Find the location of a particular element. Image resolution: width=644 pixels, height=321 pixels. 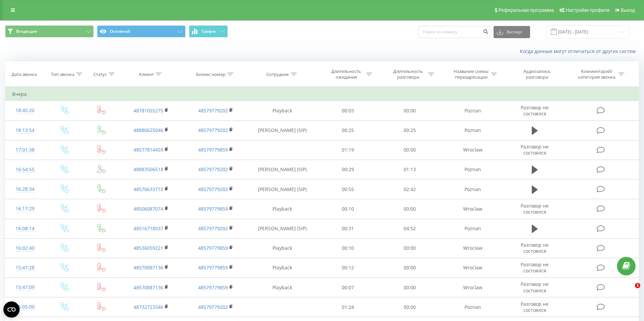

div: Аудиозапись разговора is located at coordinates (537, 74).